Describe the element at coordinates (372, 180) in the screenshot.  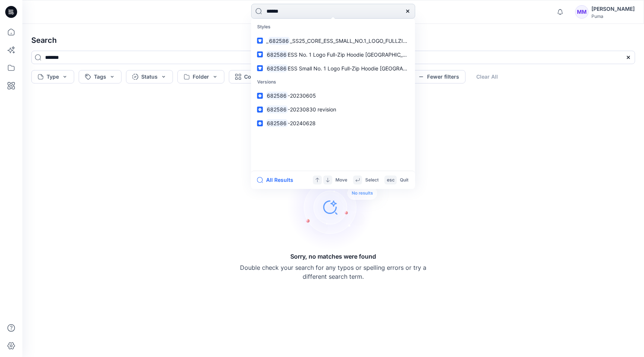
I see `p: Select` at that location.